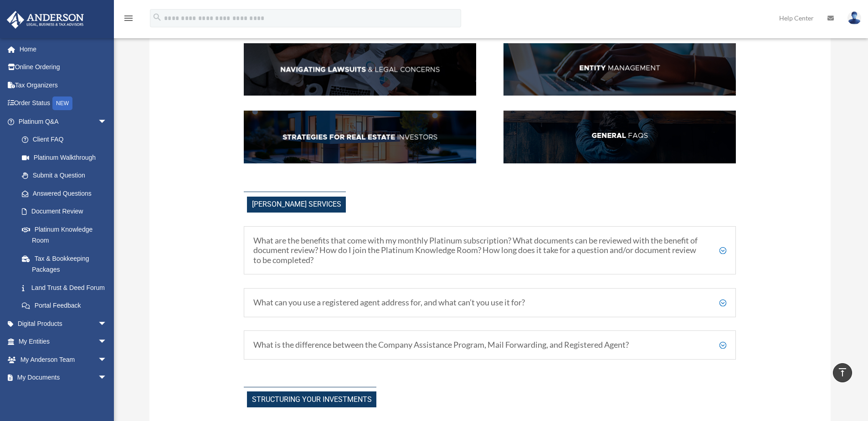 This screenshot has width=868, height=421. Describe the element at coordinates (65, 140) in the screenshot. I see `a: Client FAQ` at that location.